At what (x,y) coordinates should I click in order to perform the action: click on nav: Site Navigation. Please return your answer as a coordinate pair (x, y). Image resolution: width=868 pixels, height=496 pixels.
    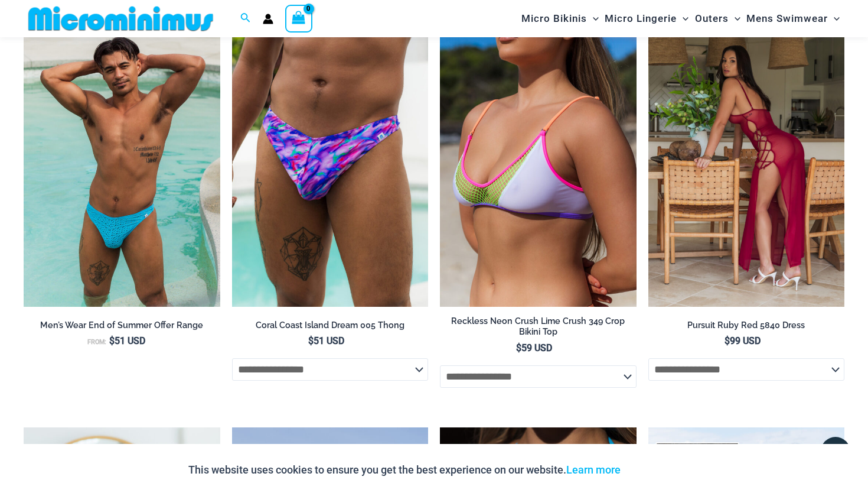
    Looking at the image, I should click on (680, 19).